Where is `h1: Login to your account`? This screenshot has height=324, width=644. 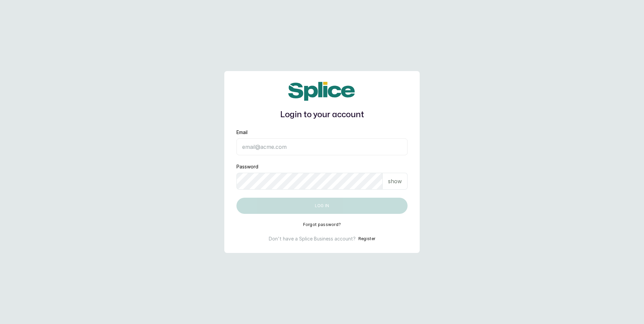
h1: Login to your account is located at coordinates (322, 115).